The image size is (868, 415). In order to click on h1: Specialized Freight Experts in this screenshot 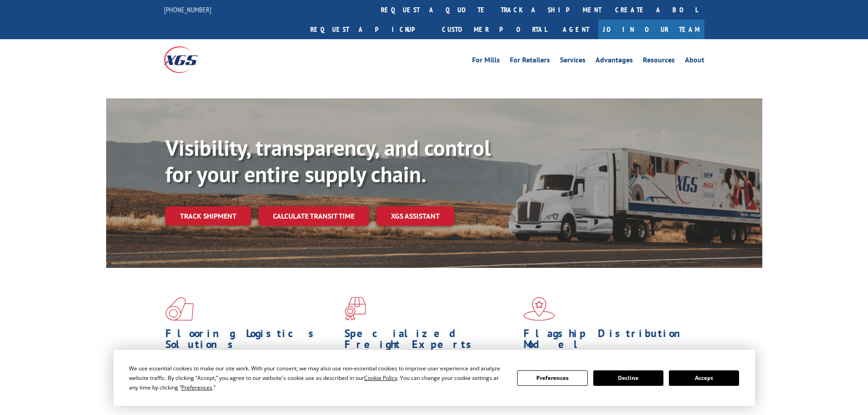, I will do `click(430, 341)`.